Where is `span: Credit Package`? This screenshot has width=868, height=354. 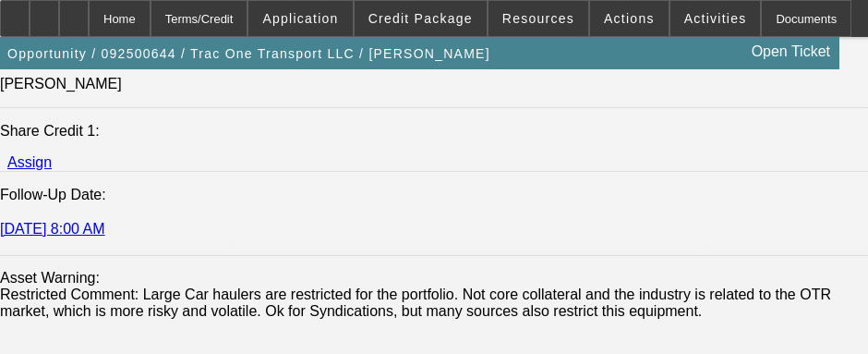 span: Credit Package is located at coordinates (420, 19).